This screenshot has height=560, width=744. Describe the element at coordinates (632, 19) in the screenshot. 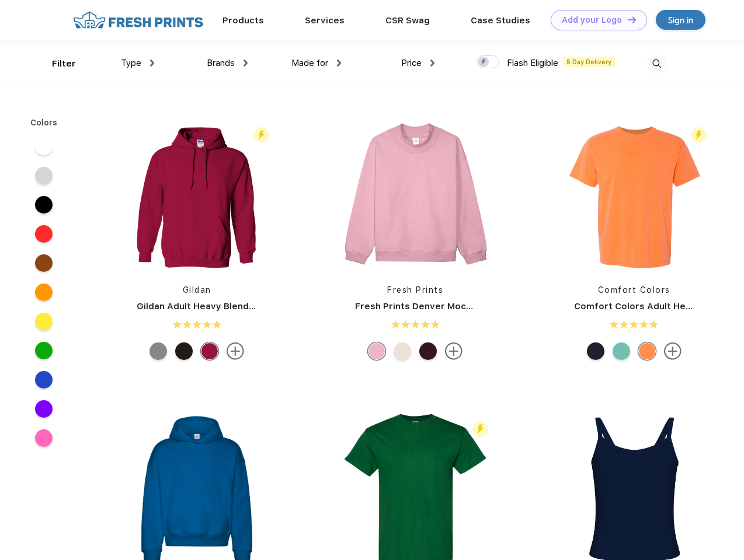

I see `img: DT` at that location.